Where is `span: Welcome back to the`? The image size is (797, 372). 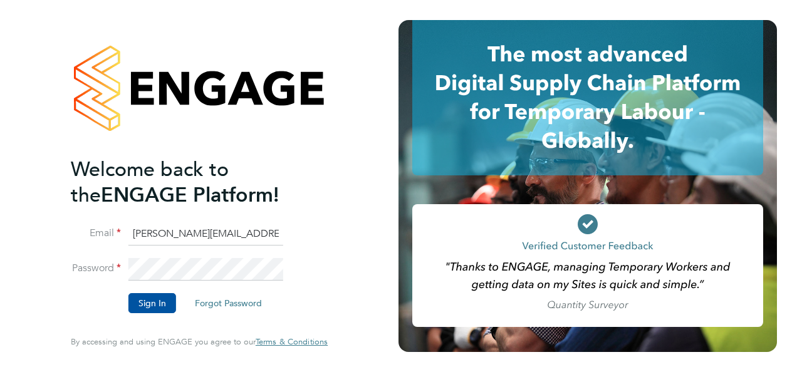
span: Welcome back to the is located at coordinates (150, 182).